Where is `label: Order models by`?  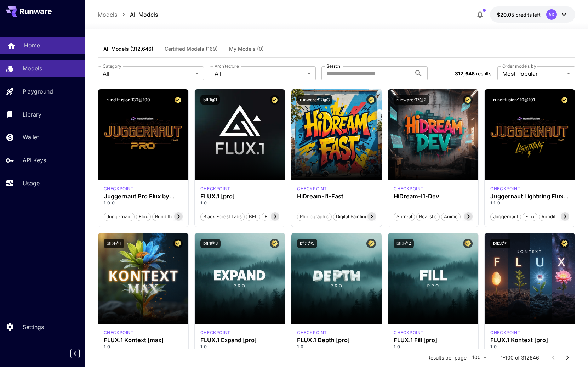 label: Order models by is located at coordinates (519, 66).